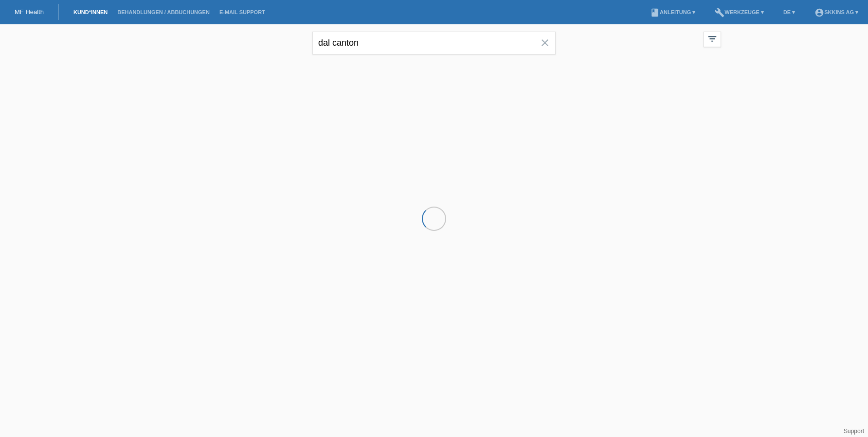 This screenshot has height=437, width=868. What do you see at coordinates (789, 12) in the screenshot?
I see `a: DE ▾` at bounding box center [789, 12].